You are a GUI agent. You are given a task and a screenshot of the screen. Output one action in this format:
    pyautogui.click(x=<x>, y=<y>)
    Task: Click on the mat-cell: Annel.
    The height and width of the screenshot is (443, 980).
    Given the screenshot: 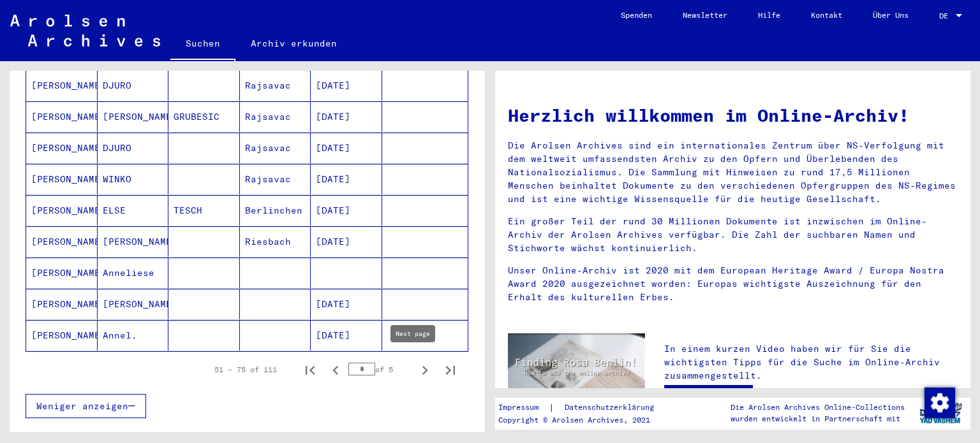 What is the action you would take?
    pyautogui.click(x=134, y=336)
    